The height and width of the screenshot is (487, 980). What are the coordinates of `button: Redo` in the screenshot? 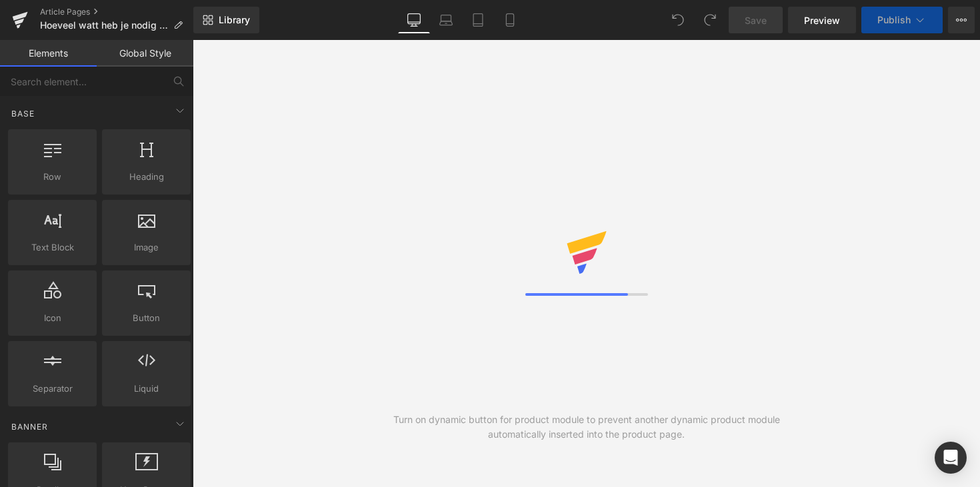 It's located at (710, 20).